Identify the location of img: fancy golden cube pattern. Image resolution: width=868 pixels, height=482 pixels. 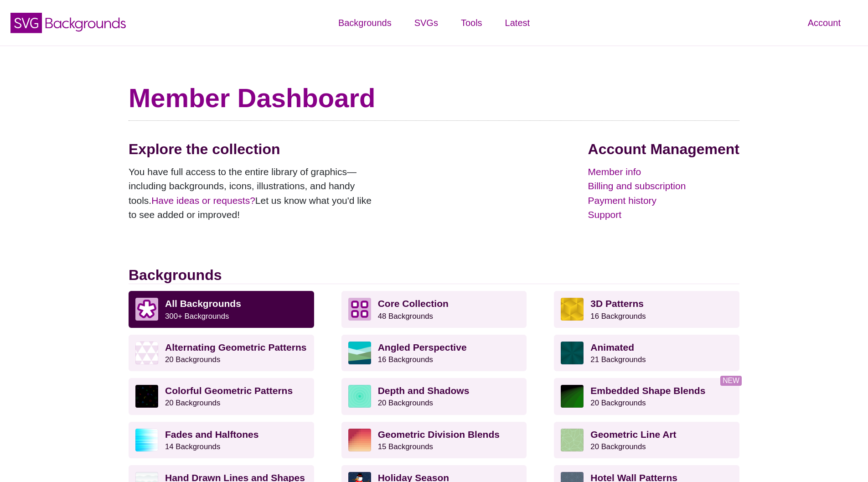
(572, 309).